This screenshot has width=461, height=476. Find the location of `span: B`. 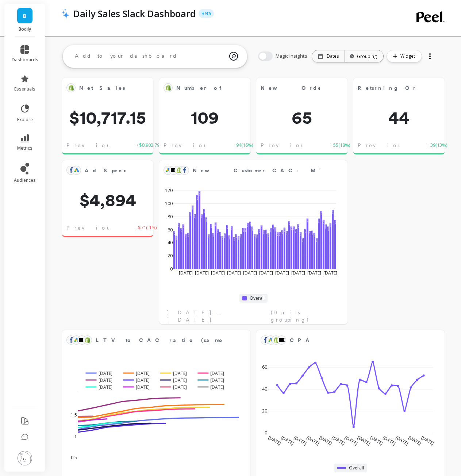

span: B is located at coordinates (25, 16).